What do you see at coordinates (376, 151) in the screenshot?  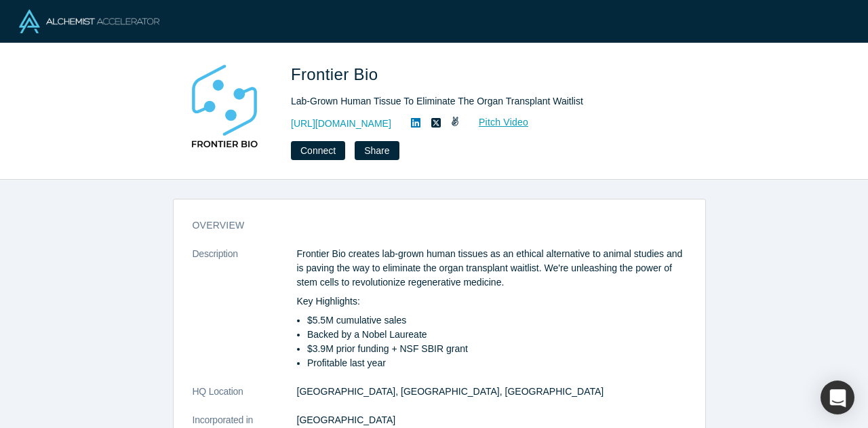 I see `button: Share` at bounding box center [376, 151].